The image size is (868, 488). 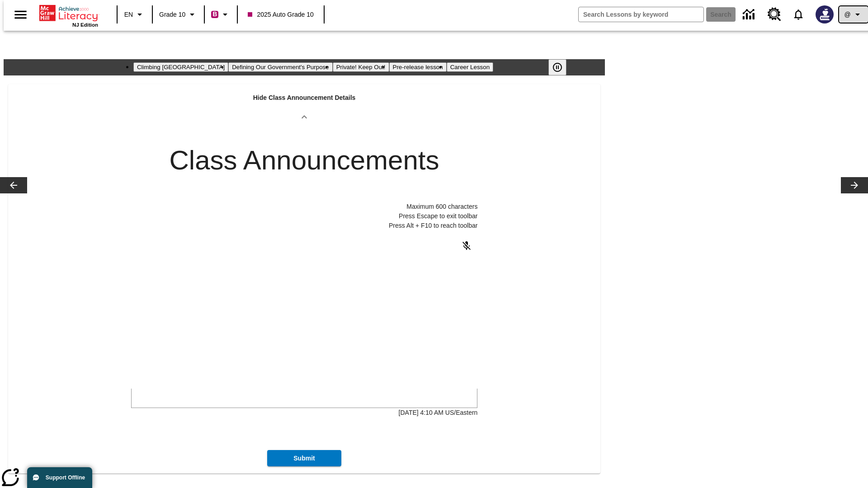 What do you see at coordinates (21, 15) in the screenshot?
I see `button: Open side menu` at bounding box center [21, 15].